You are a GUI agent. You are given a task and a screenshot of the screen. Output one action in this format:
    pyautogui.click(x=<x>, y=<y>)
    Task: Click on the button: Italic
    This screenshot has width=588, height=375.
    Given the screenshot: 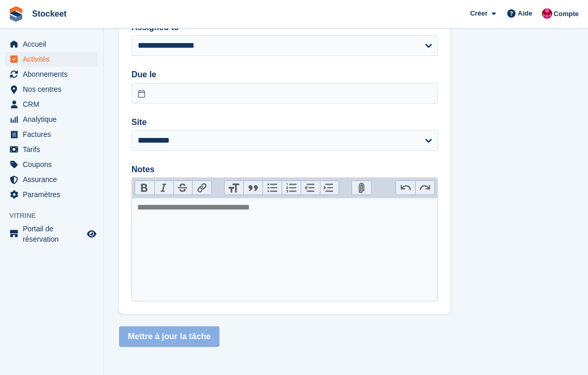 What is the action you would take?
    pyautogui.click(x=163, y=188)
    